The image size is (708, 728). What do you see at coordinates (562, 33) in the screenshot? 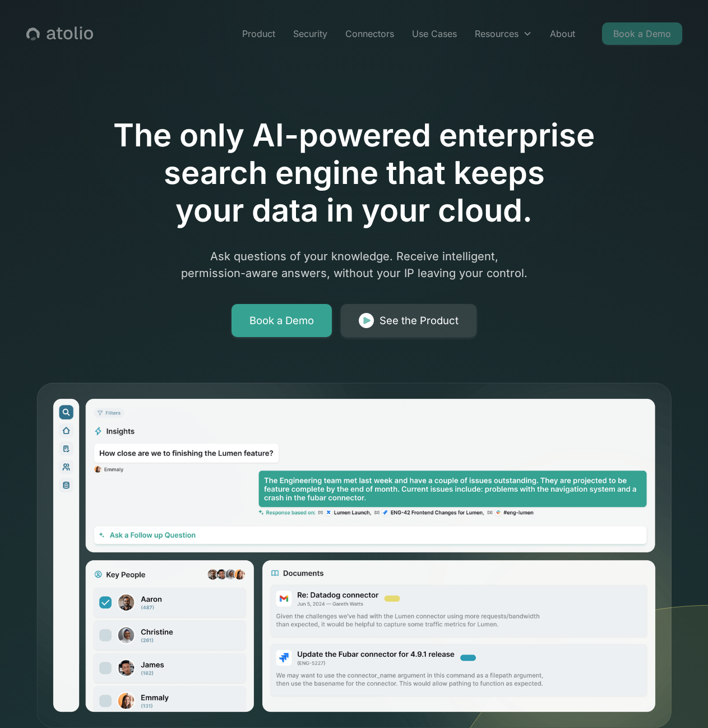
I see `a: About` at bounding box center [562, 33].